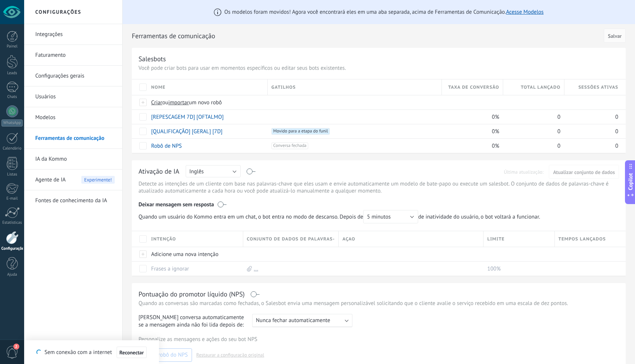 This screenshot has height=364, width=635. What do you see at coordinates (73, 97) in the screenshot?
I see `li: Usuários` at bounding box center [73, 97].